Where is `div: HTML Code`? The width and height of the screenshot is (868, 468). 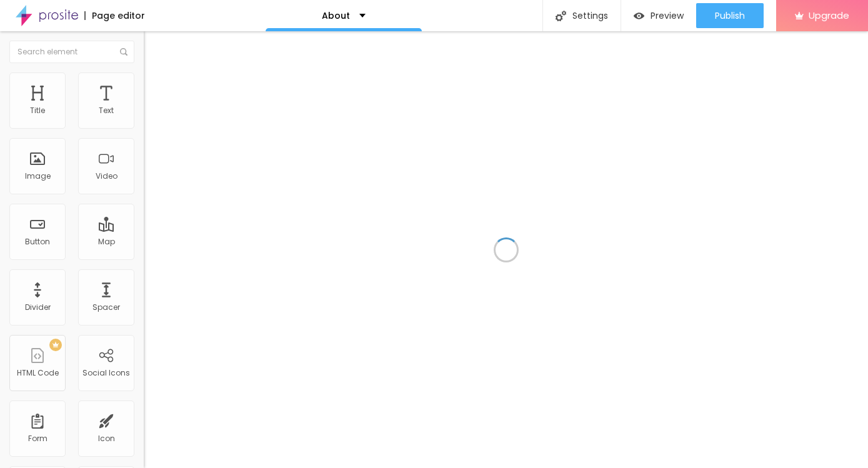 div: HTML Code is located at coordinates (38, 373).